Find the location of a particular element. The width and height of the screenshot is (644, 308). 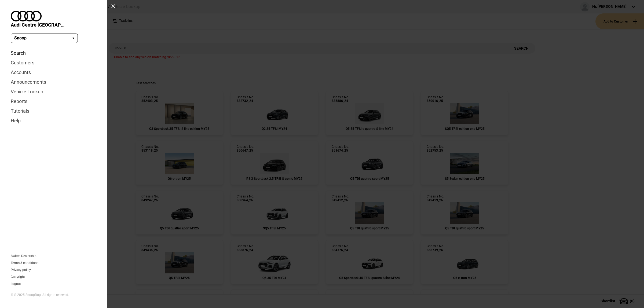

a: Copyright is located at coordinates (17, 277).